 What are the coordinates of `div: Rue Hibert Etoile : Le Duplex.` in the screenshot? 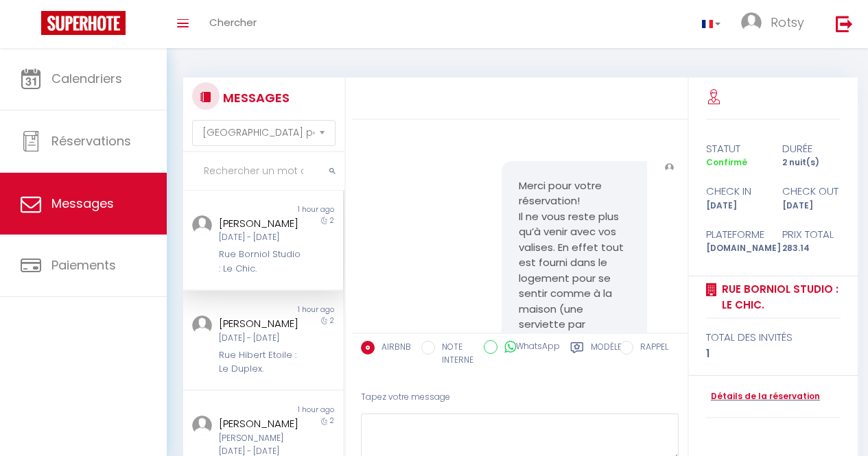 It's located at (261, 362).